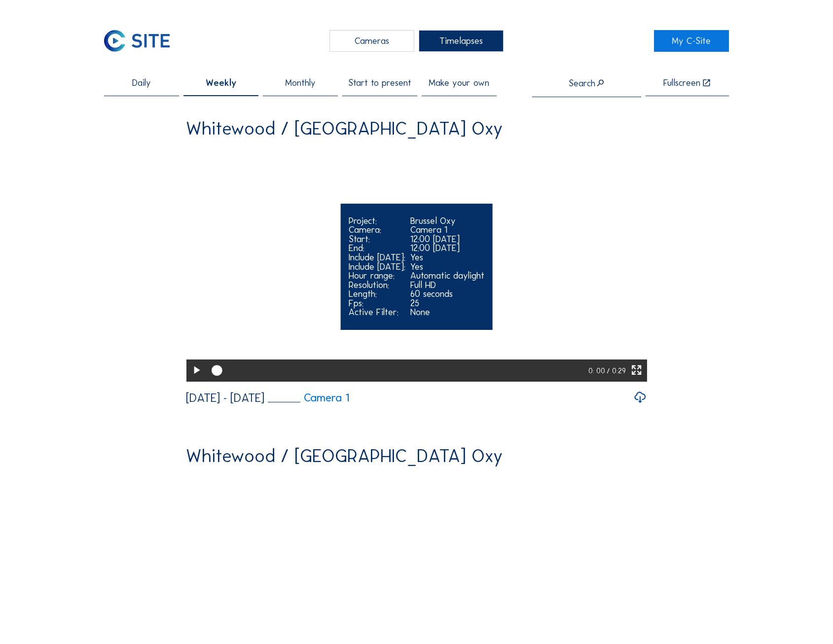 The height and width of the screenshot is (644, 833). What do you see at coordinates (416, 264) in the screenshot?
I see `video: Your browser does not support the video tag.` at bounding box center [416, 264].